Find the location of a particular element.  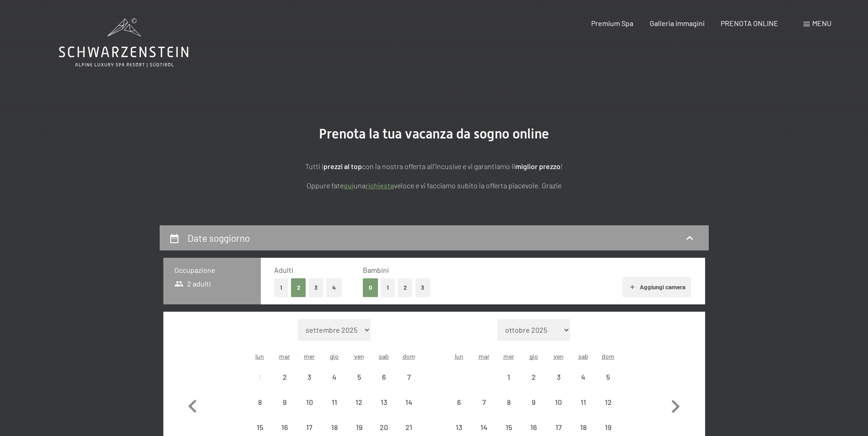

div: Wed Sep 03 2025 is located at coordinates (310, 377).